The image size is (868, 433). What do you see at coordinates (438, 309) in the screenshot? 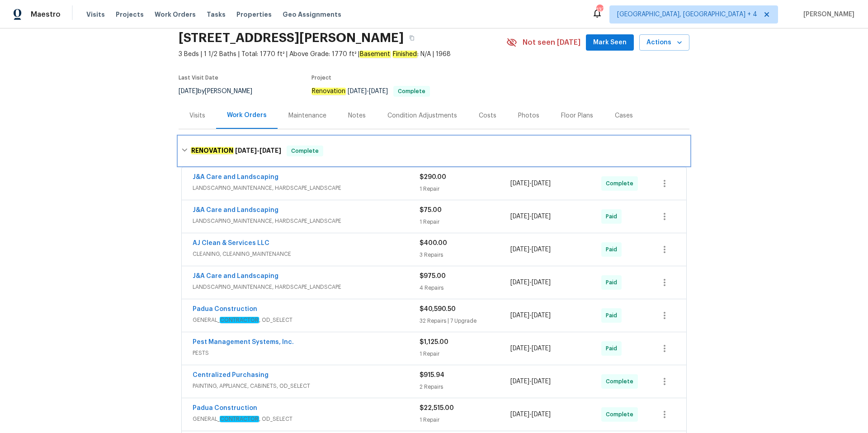
I see `span: $40,590.50` at bounding box center [438, 309].